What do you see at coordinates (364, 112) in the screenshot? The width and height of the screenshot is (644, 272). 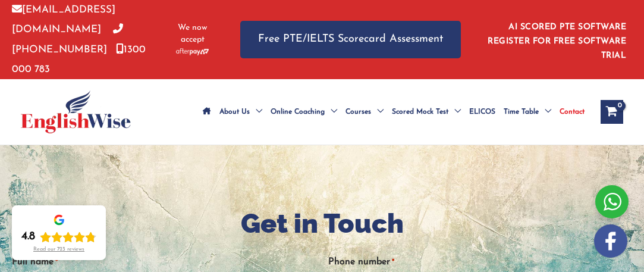 I see `a: CoursesMenu Toggle` at bounding box center [364, 112].